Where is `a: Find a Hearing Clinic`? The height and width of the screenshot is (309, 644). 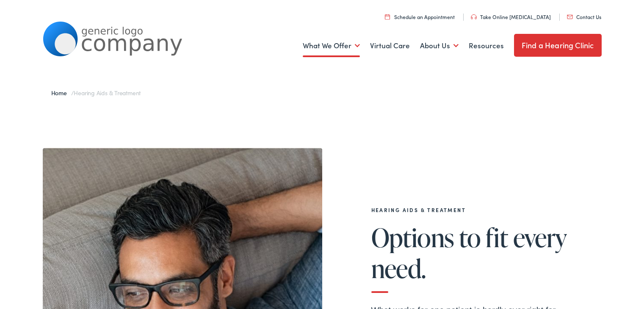
a: Find a Hearing Clinic is located at coordinates (558, 45).